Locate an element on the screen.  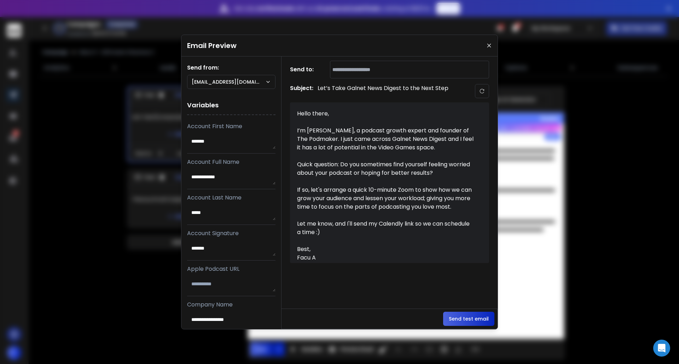
p: Account Signature is located at coordinates (231, 234).